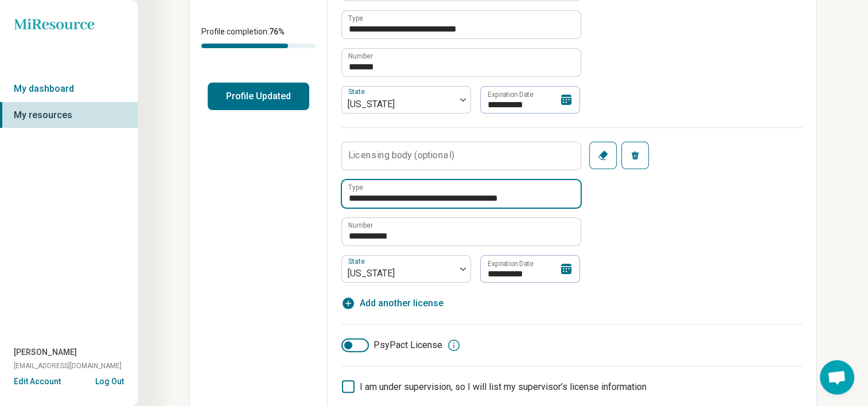  Describe the element at coordinates (277, 31) in the screenshot. I see `span: 76 %` at that location.